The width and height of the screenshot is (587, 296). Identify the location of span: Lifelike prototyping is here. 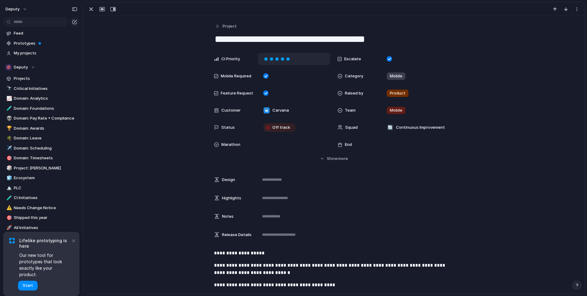
(45, 244).